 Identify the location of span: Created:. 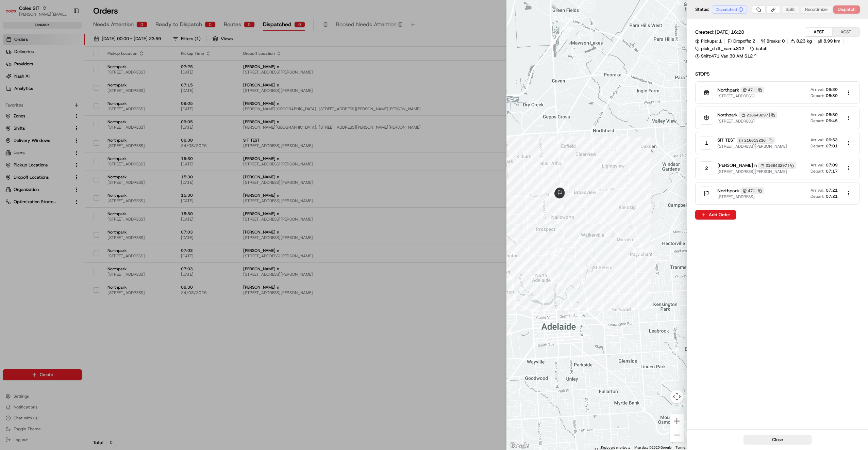
(704, 32).